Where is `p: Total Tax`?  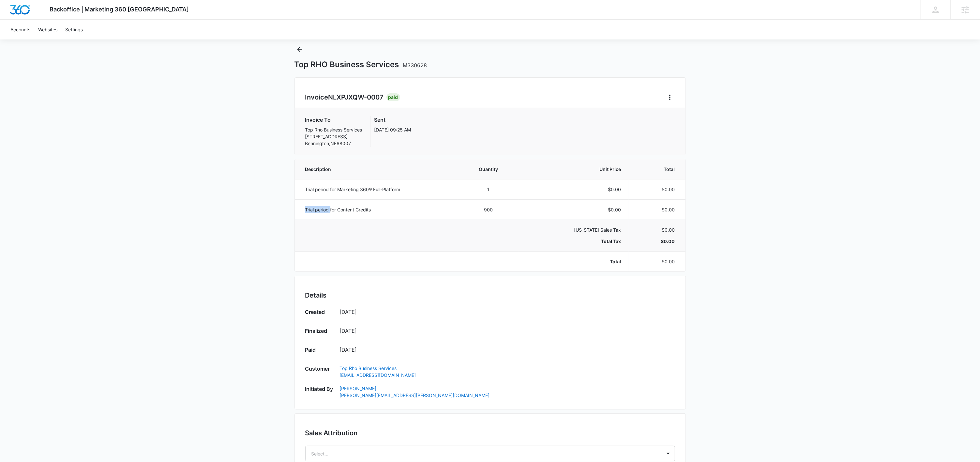
p: Total Tax is located at coordinates (574, 241).